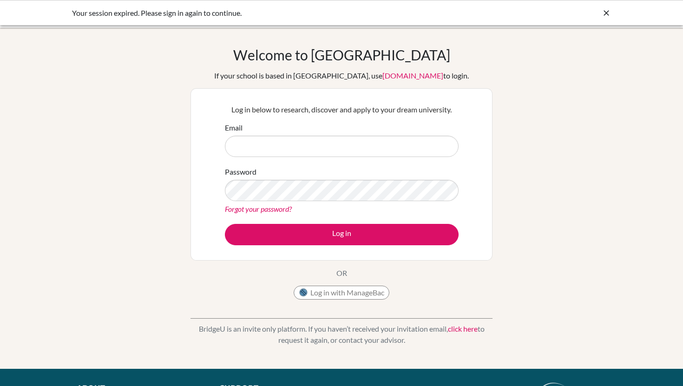 Image resolution: width=683 pixels, height=386 pixels. Describe the element at coordinates (342, 273) in the screenshot. I see `p: OR` at that location.